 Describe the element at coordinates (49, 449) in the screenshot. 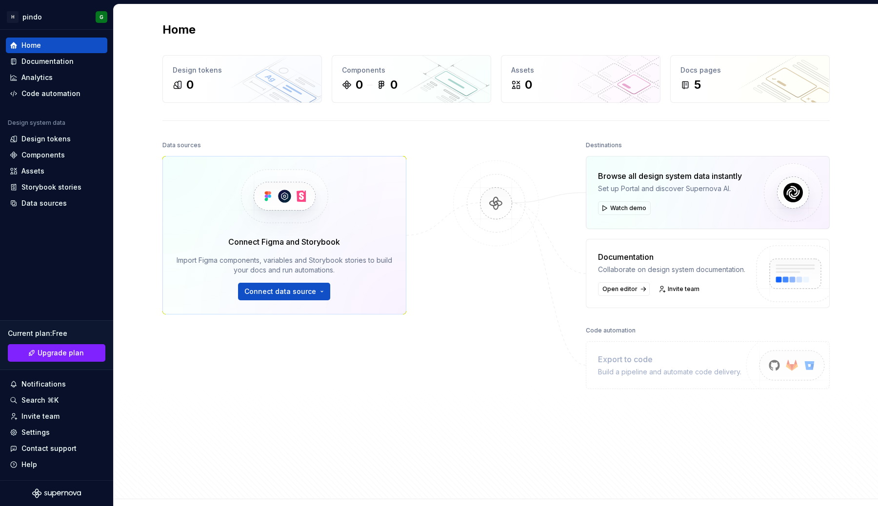

I see `div: Contact support` at that location.